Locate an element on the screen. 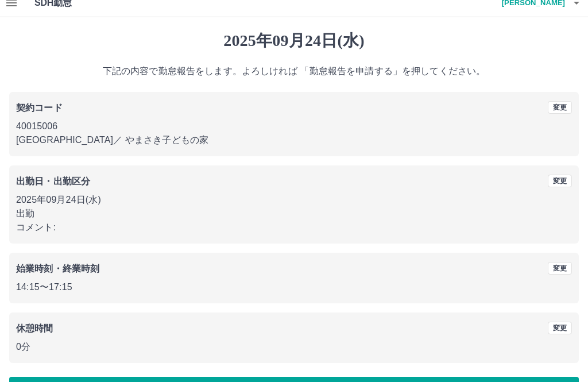 The height and width of the screenshot is (382, 588). p: 0分 is located at coordinates (294, 347).